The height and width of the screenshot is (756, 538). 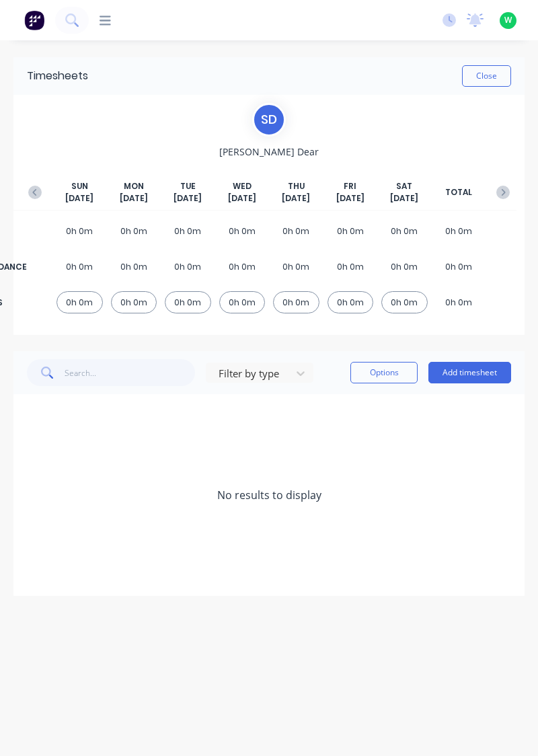 I want to click on span: THU, so click(x=296, y=187).